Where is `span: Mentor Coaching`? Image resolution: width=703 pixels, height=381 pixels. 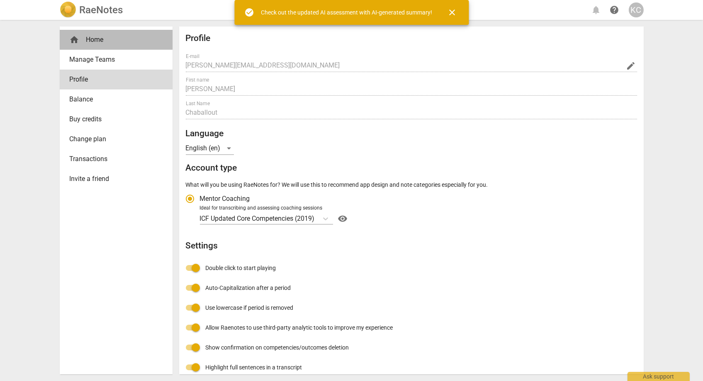 span: Mentor Coaching is located at coordinates (225, 199).